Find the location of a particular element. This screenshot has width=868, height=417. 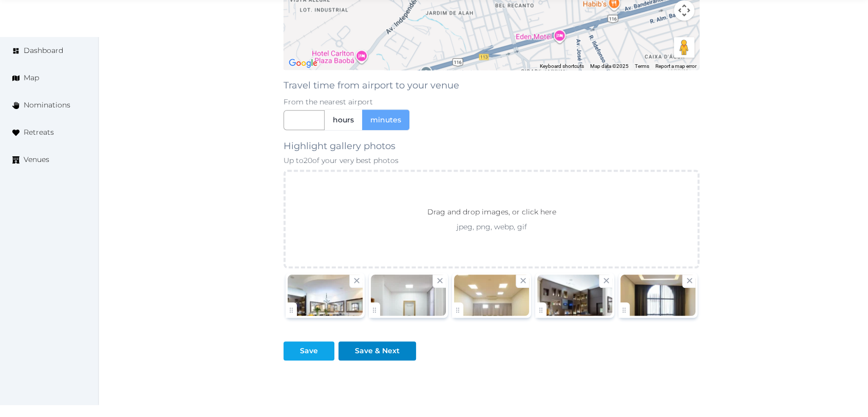

p: From the nearest airport is located at coordinates (491, 102).